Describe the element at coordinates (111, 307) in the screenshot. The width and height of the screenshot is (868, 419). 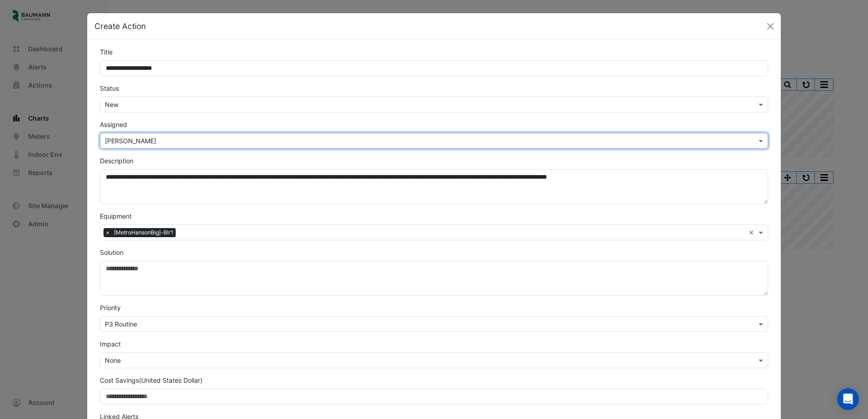
I see `label: Priority` at that location.